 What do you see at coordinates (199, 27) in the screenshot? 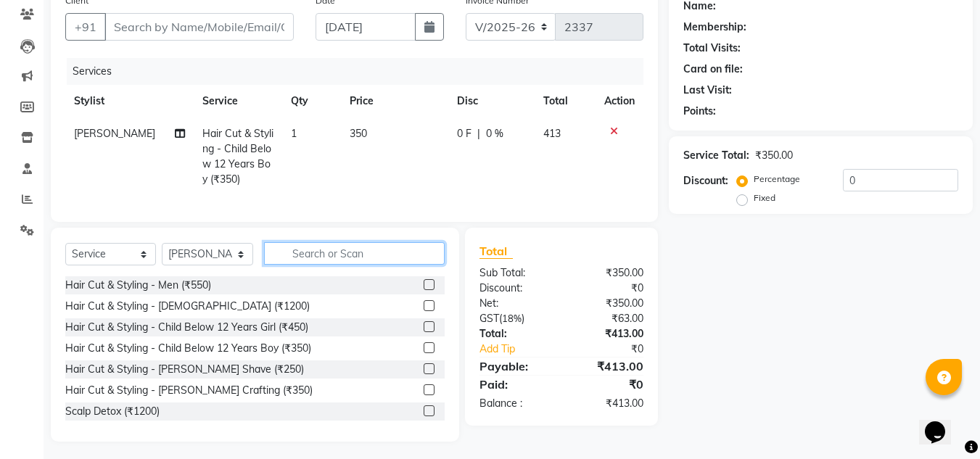
I see `input: Search by Name/Mobile/Email/Code` at bounding box center [199, 27].